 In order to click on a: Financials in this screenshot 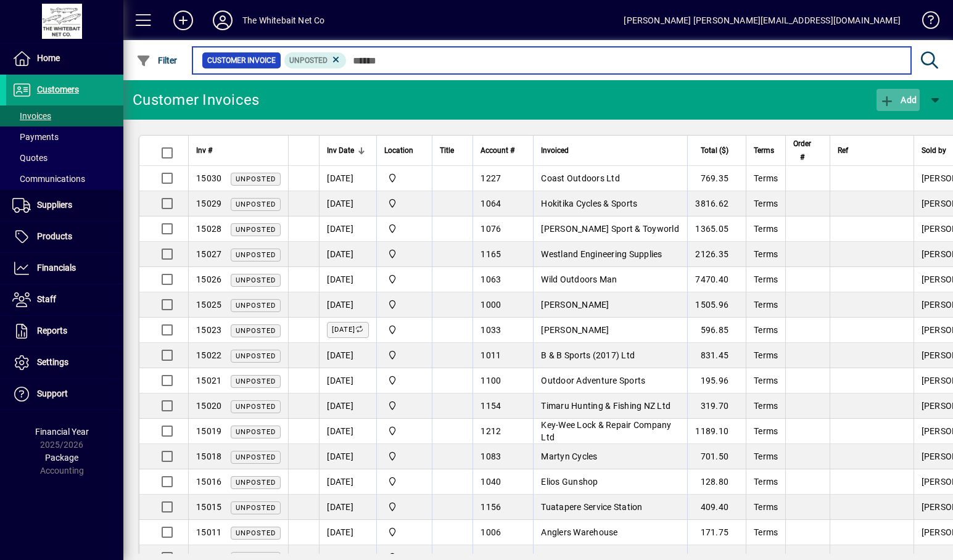, I will do `click(65, 268)`.